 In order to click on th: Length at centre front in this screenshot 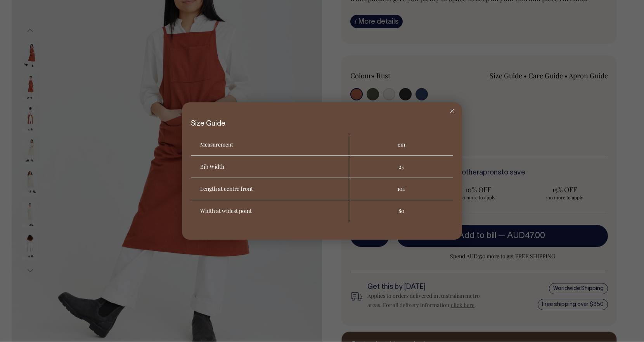, I will do `click(270, 189)`.